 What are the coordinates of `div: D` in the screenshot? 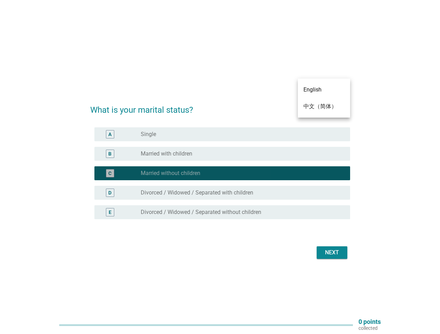 It's located at (110, 193).